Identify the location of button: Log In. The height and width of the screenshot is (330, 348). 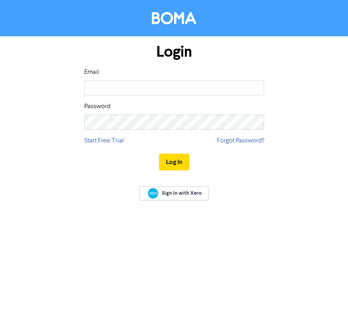
(174, 162).